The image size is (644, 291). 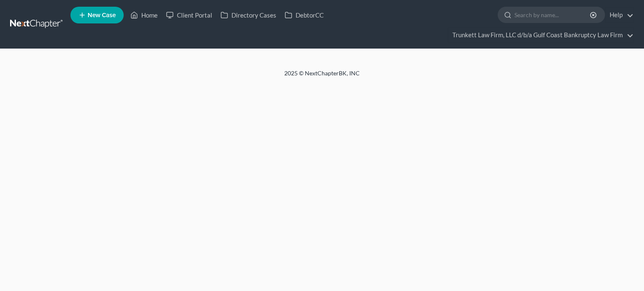 I want to click on a: Directory Cases, so click(x=248, y=15).